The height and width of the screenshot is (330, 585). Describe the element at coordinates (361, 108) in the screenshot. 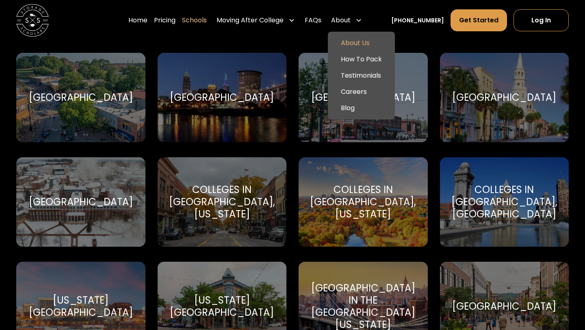

I see `a: Blog` at that location.